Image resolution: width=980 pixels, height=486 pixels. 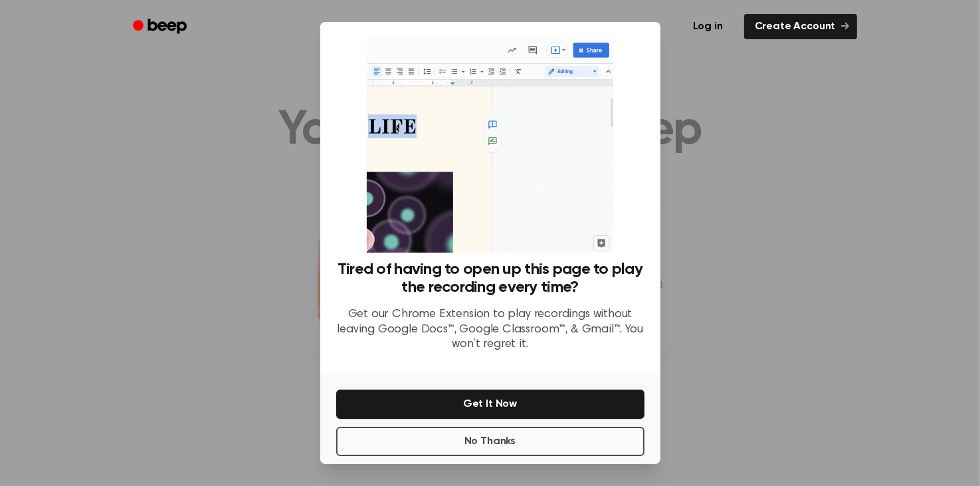 What do you see at coordinates (490, 441) in the screenshot?
I see `button: No Thanks` at bounding box center [490, 441].